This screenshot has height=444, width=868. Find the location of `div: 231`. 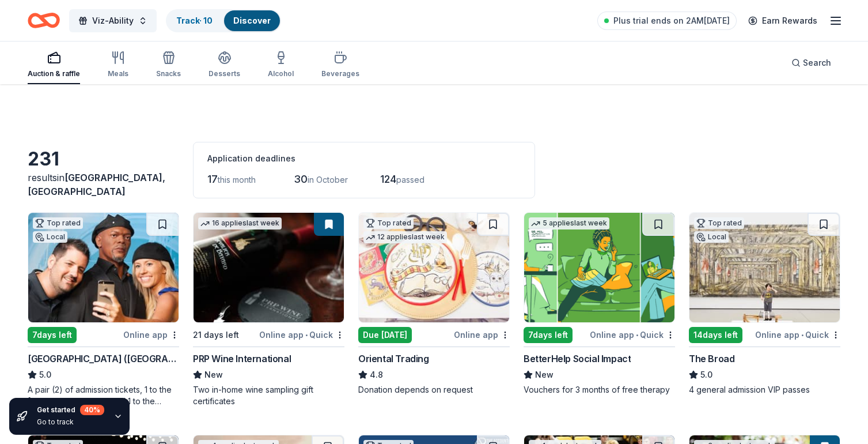

div: 231 is located at coordinates (103, 159).